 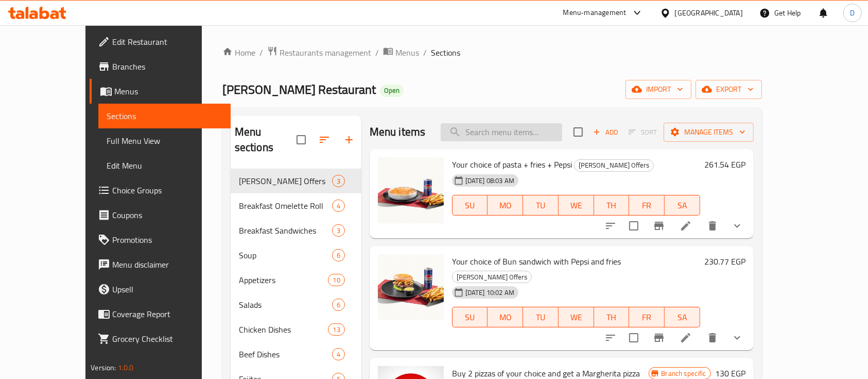 I want to click on div: Appetizers, so click(x=284, y=280).